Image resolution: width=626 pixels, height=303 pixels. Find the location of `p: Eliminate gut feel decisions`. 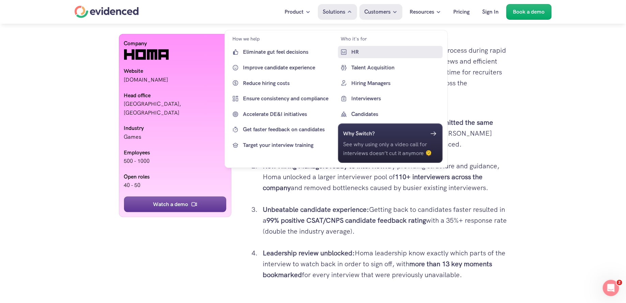

p: Eliminate gut feel decisions is located at coordinates (288, 52).